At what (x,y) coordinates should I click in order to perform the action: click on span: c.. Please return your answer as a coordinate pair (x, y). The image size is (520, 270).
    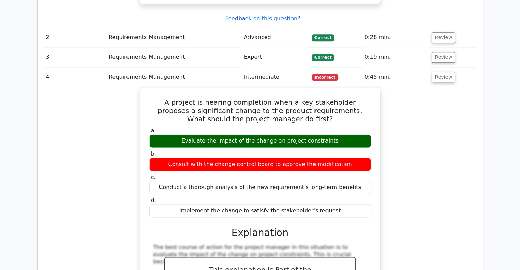
    Looking at the image, I should click on (153, 177).